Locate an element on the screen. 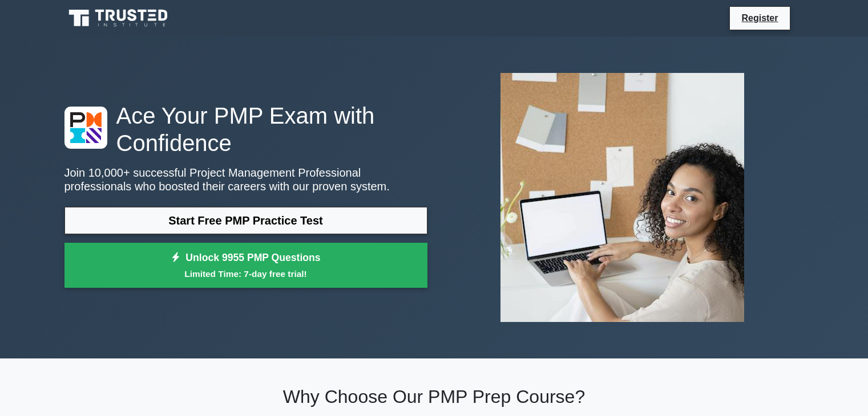 This screenshot has width=868, height=416. h2: Why Choose Our PMP Prep Course? is located at coordinates (434, 397).